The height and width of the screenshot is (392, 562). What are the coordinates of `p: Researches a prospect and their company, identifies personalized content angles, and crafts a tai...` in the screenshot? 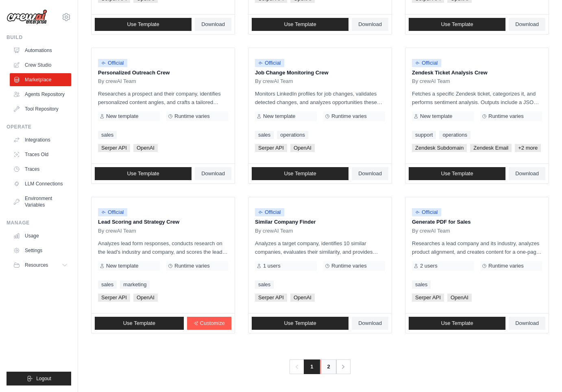 It's located at (163, 98).